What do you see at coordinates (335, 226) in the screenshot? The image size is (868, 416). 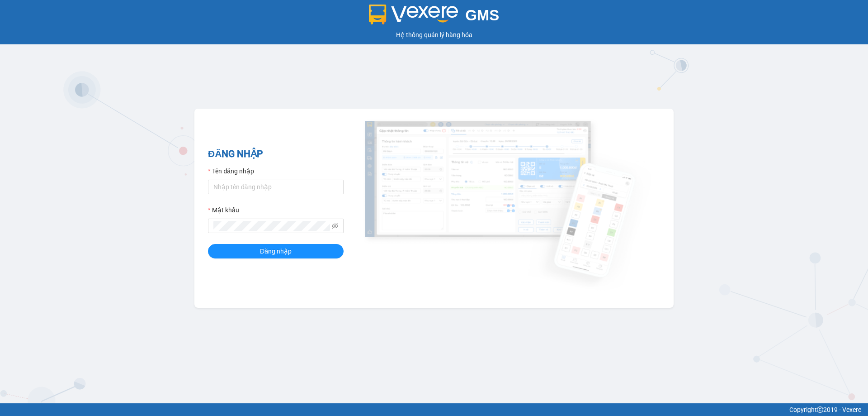 I see `span: eye-invisible` at bounding box center [335, 226].